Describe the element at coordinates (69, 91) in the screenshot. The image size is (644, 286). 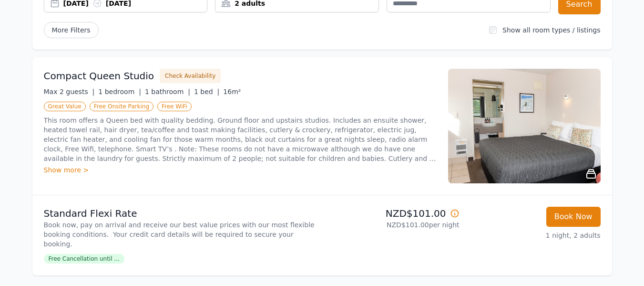
I see `span: Max 2 guests |` at that location.